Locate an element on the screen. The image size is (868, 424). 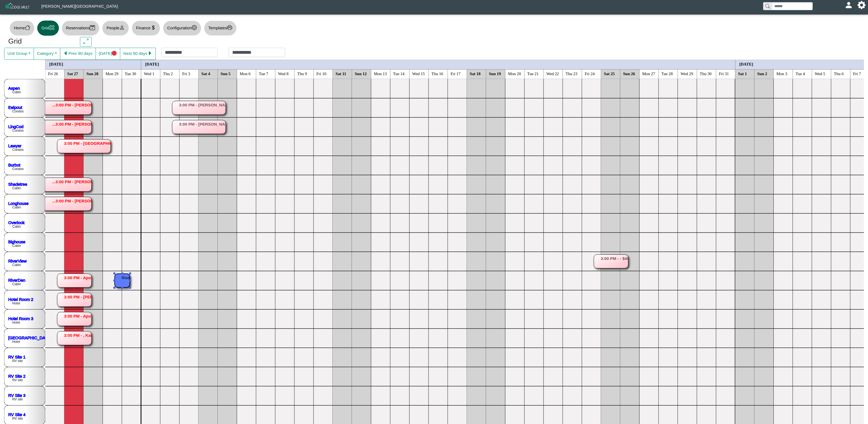
button: Gridgrid is located at coordinates (48, 28).